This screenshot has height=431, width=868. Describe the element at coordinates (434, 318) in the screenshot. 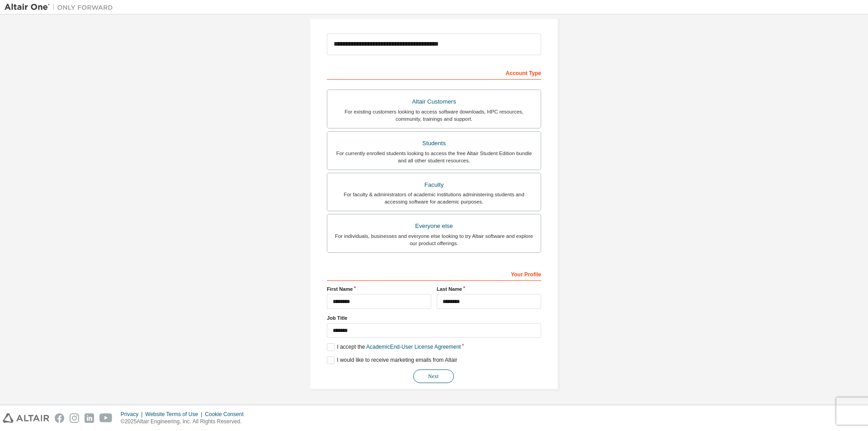

I see `label: Job Title` at that location.